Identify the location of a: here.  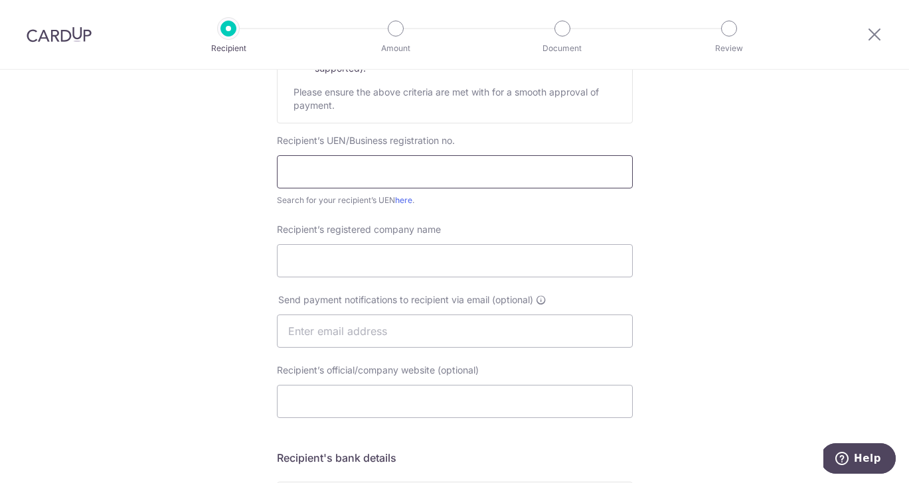
(404, 200).